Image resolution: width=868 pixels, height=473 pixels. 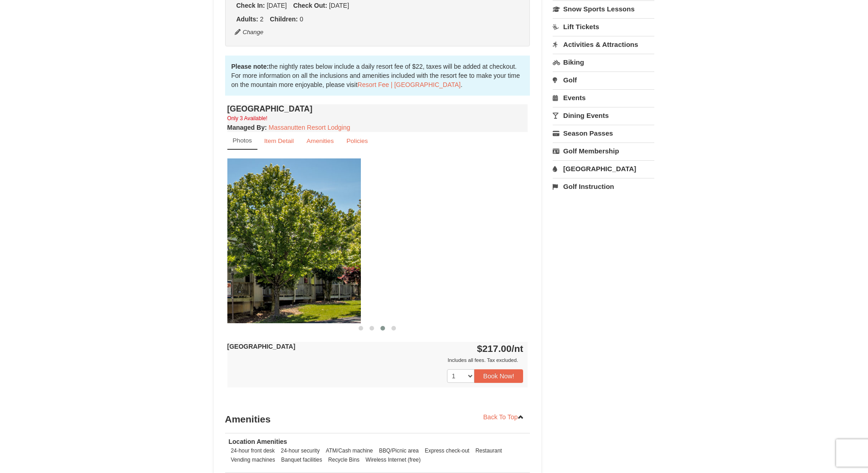 What do you see at coordinates (488, 450) in the screenshot?
I see `li: Restaurant` at bounding box center [488, 450].